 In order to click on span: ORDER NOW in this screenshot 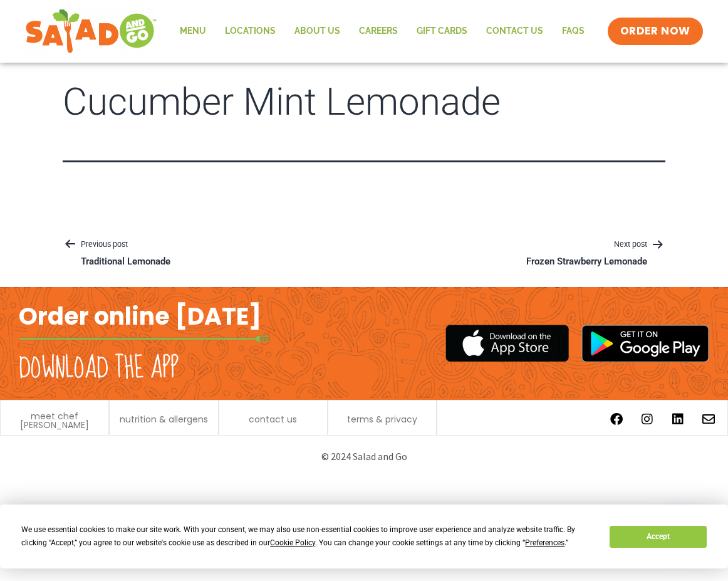, I will do `click(655, 31)`.